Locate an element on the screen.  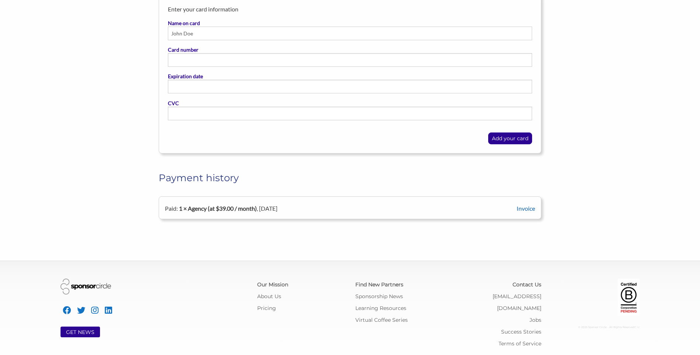
b: Name on card is located at coordinates (184, 23).